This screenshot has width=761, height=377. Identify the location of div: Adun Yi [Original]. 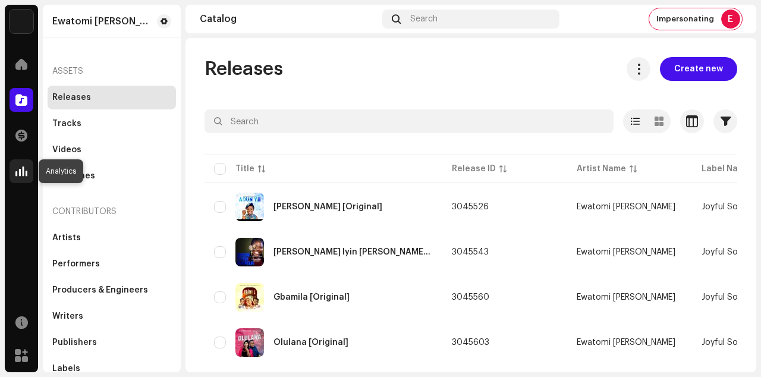
(327, 207).